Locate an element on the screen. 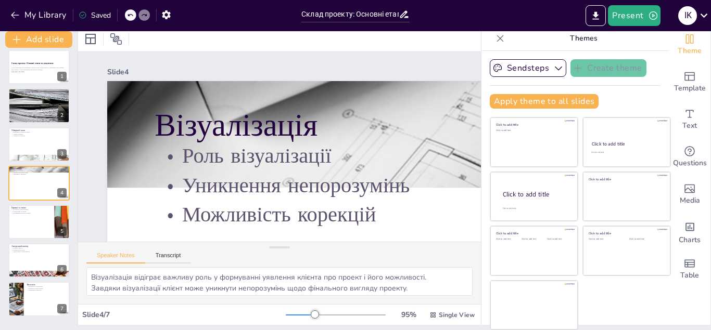 The height and width of the screenshot is (330, 711). p: Контроль на всіх етапах is located at coordinates (46, 289).